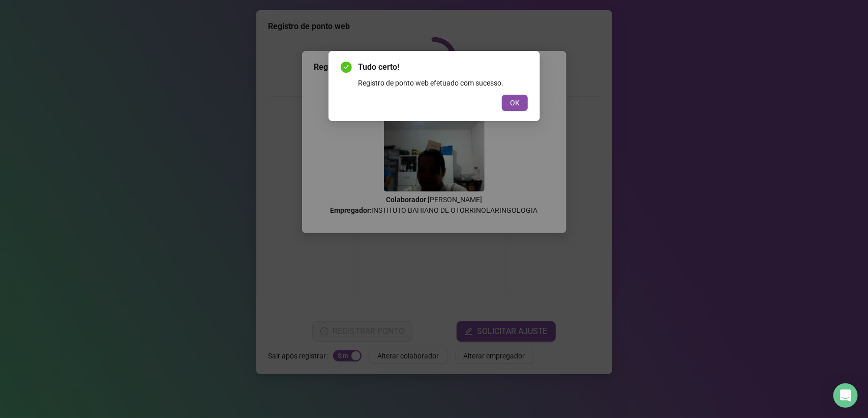  What do you see at coordinates (845, 395) in the screenshot?
I see `div: Open Intercom Messenger` at bounding box center [845, 395].